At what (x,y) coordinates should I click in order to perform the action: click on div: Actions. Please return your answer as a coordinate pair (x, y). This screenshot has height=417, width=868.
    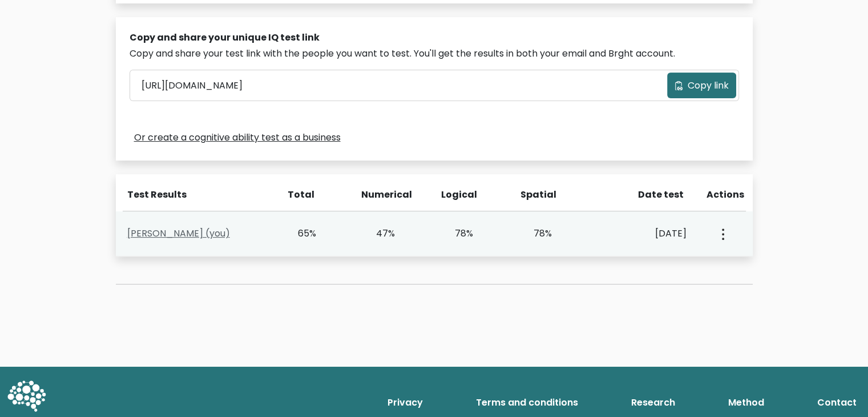
    Looking at the image, I should click on (726, 194).